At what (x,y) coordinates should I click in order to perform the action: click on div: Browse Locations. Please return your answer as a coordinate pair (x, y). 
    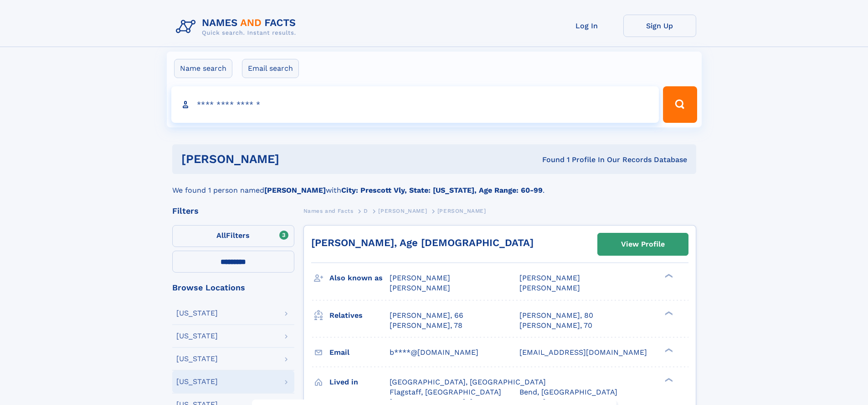
    Looking at the image, I should click on (233, 287).